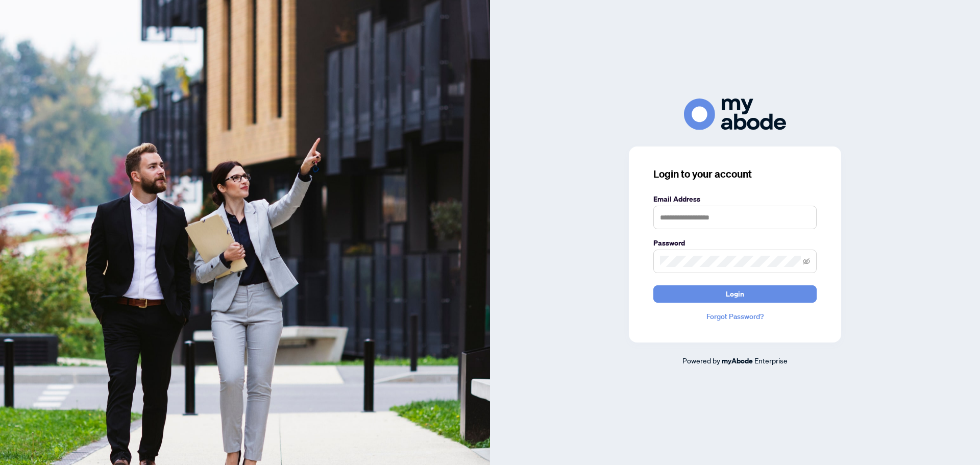 The image size is (980, 465). What do you see at coordinates (735, 199) in the screenshot?
I see `label: Email Address` at bounding box center [735, 199].